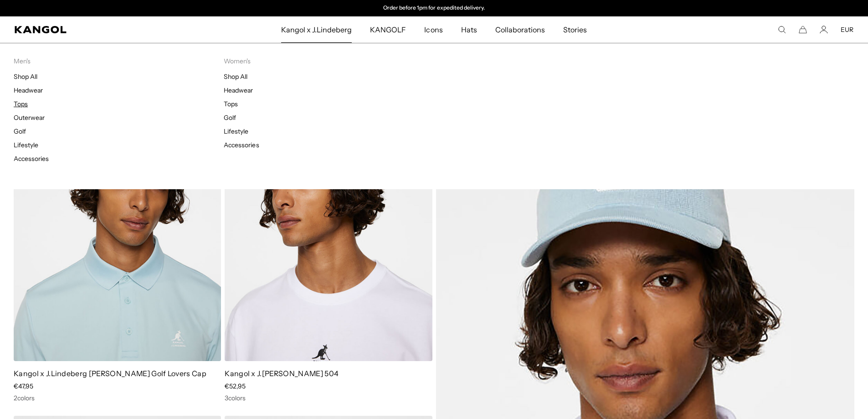 The image size is (868, 419). Describe the element at coordinates (434, 8) in the screenshot. I see `div: Announcement` at that location.